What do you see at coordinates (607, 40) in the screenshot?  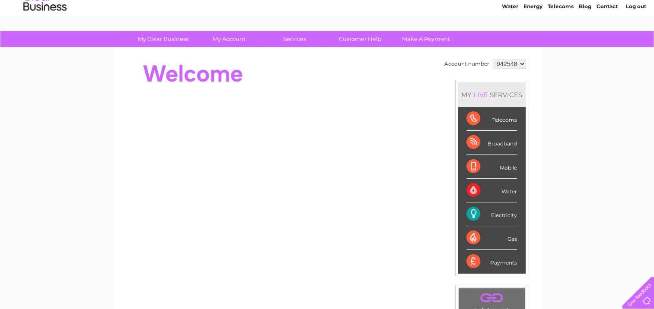 I see `a: Contact` at bounding box center [607, 40].